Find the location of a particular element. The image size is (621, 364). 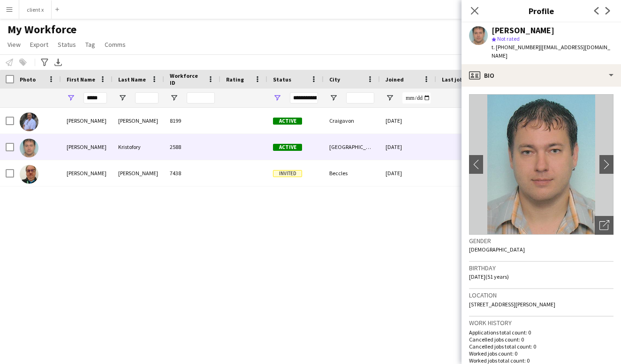

span: Export is located at coordinates (39, 45).